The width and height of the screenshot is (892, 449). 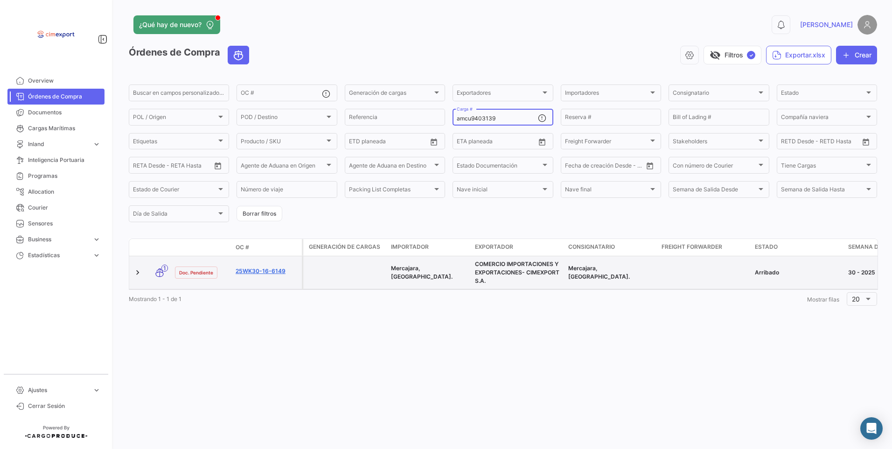 What do you see at coordinates (282, 167) in the screenshot?
I see `span: Agente de Aduana en Origen` at bounding box center [282, 167].